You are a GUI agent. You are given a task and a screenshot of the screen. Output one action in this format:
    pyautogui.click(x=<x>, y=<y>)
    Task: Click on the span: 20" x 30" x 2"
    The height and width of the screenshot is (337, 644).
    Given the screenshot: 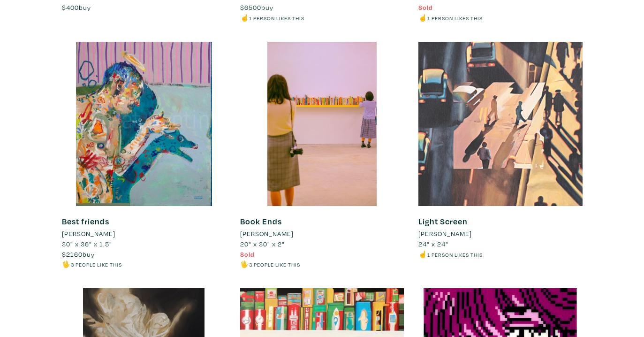 What is the action you would take?
    pyautogui.click(x=263, y=243)
    